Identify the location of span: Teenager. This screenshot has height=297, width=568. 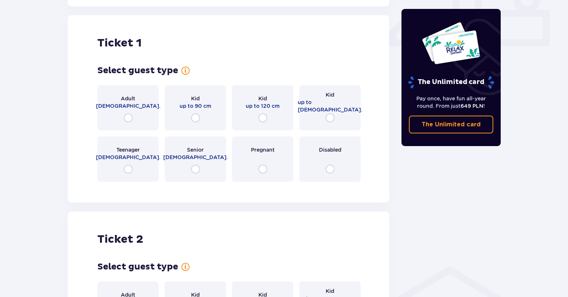
(128, 150).